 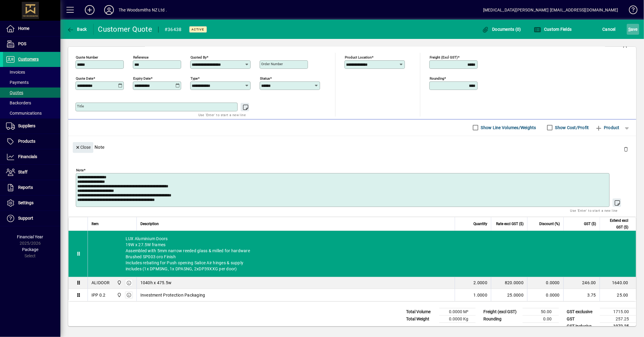 I want to click on button: Documents (0), so click(x=501, y=29).